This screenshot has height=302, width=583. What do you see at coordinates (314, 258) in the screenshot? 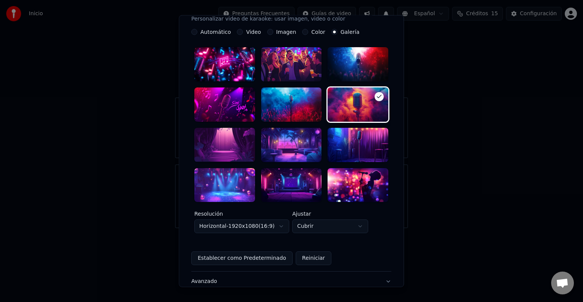
I see `button: Reiniciar` at bounding box center [314, 258].